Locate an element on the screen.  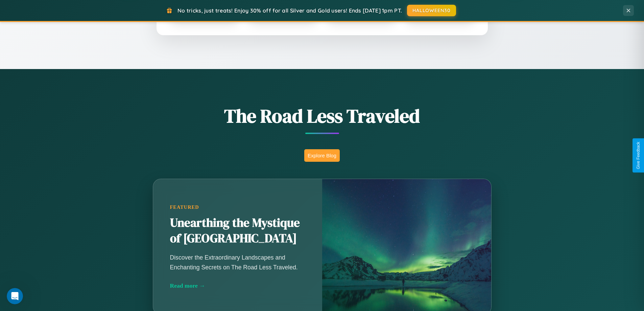
div: Read more → is located at coordinates (238, 286).